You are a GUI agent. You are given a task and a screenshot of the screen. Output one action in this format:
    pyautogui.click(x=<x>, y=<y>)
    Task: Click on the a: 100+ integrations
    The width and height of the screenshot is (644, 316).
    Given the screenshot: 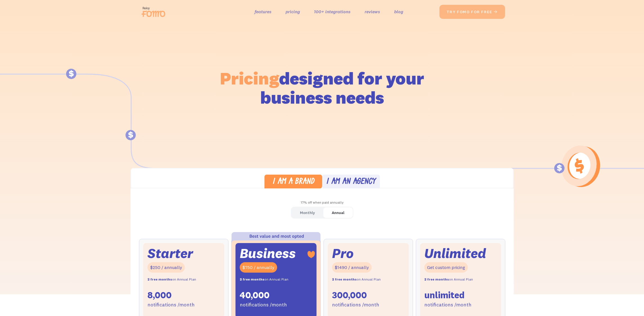 What is the action you would take?
    pyautogui.click(x=332, y=12)
    